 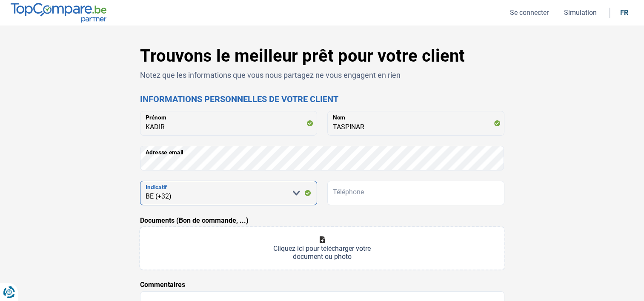 I want to click on h1: Trouvons le meilleur prêt pour votre client, so click(x=322, y=56).